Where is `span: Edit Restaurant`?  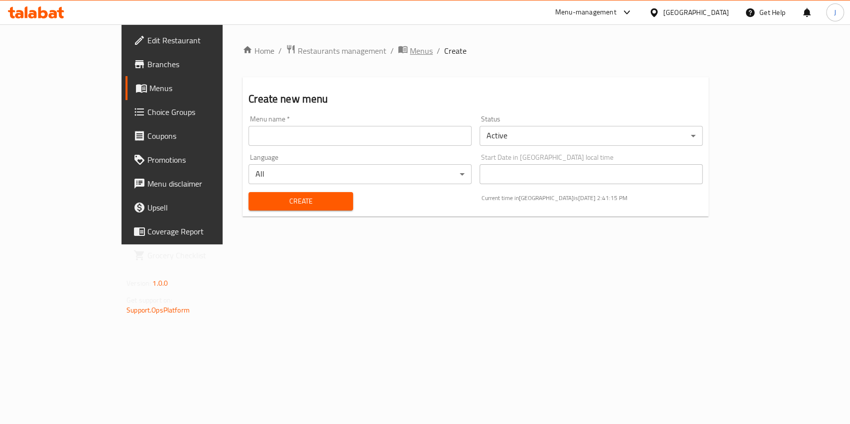
span: Edit Restaurant is located at coordinates (201, 40).